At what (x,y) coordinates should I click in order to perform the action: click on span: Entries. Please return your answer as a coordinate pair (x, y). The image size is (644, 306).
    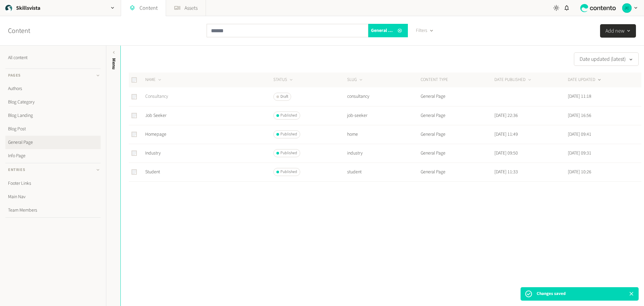
    Looking at the image, I should click on (16, 170).